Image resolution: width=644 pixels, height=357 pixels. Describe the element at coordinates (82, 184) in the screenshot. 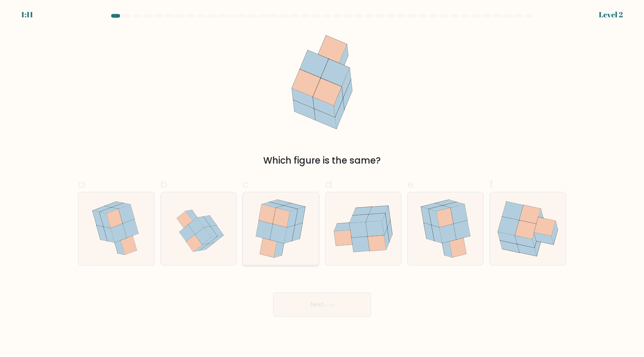

I see `span: a.` at that location.